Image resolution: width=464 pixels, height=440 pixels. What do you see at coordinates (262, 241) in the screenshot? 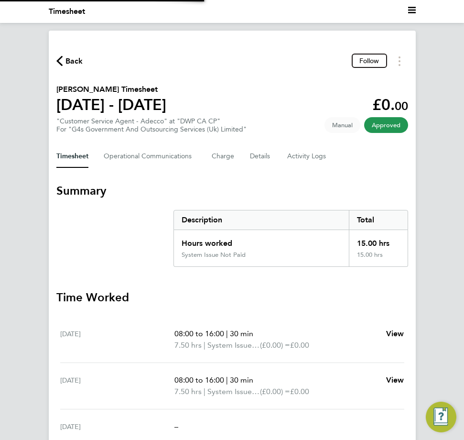
I see `div: Hours worked` at bounding box center [262, 241].